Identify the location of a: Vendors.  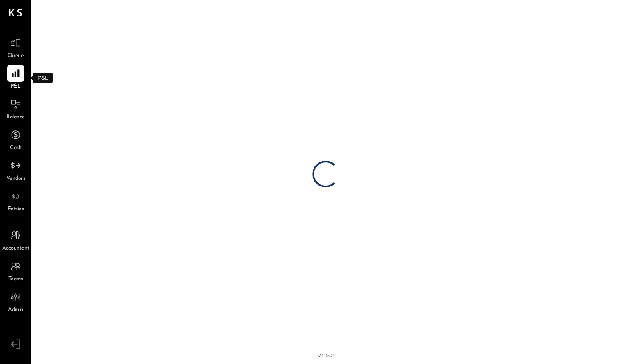
(16, 170).